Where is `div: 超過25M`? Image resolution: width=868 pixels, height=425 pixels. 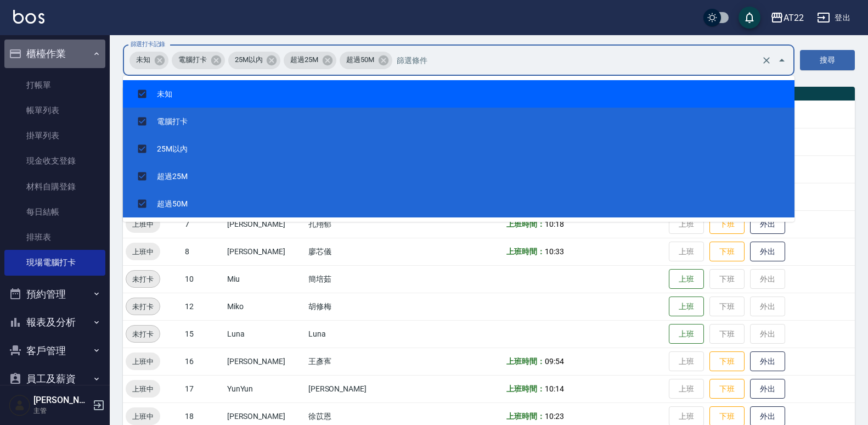 div: 超過25M is located at coordinates (310, 60).